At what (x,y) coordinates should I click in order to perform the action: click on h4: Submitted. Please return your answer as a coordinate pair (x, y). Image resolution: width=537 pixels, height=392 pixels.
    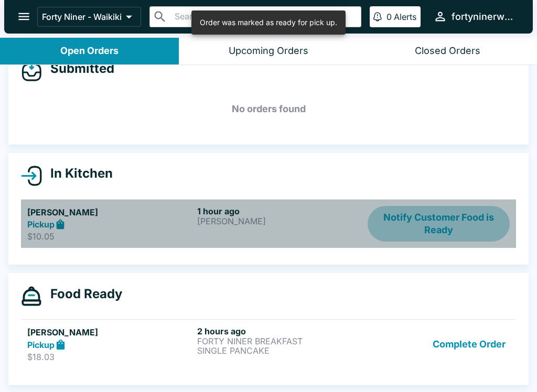
    Looking at the image, I should click on (78, 69).